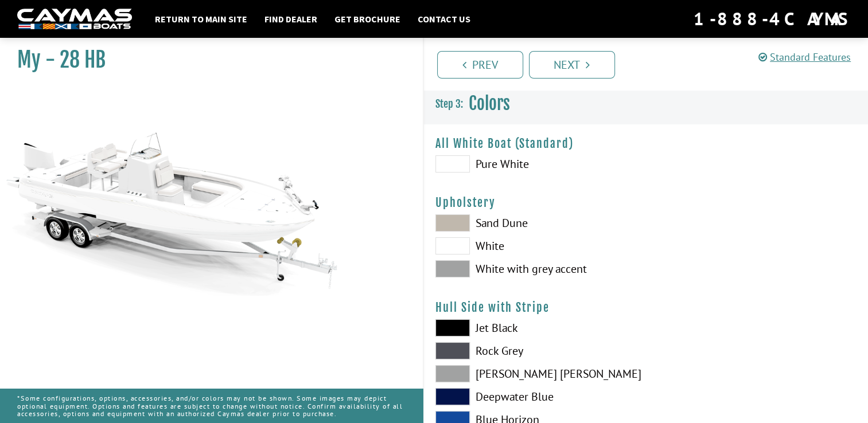 The height and width of the screenshot is (423, 868). I want to click on label: White with grey accent, so click(535, 269).